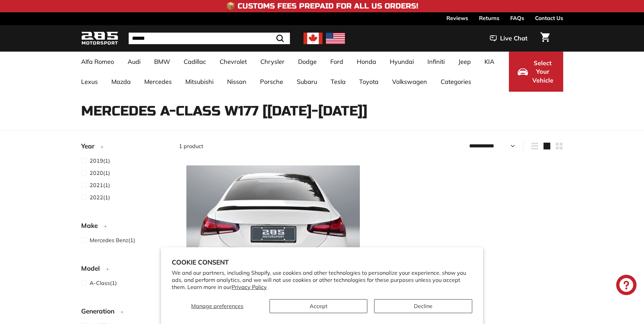  I want to click on span: Generation, so click(100, 311).